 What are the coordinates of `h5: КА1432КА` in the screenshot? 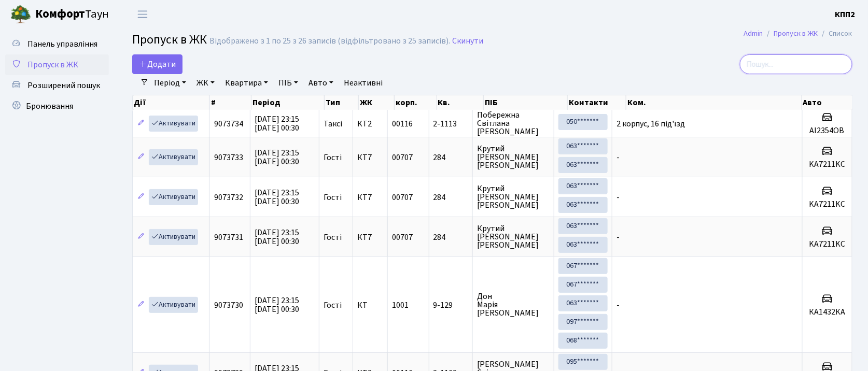 It's located at (828, 312).